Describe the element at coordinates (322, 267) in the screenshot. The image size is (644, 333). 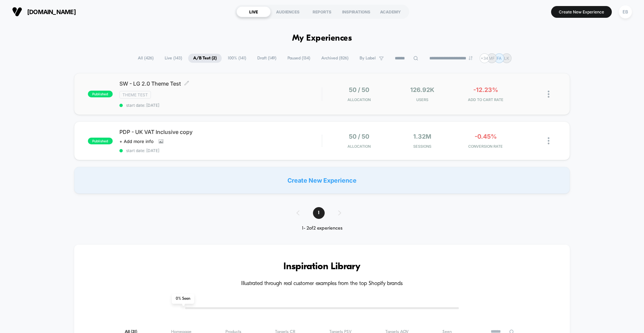
I see `h3: Inspiration Library` at that location.